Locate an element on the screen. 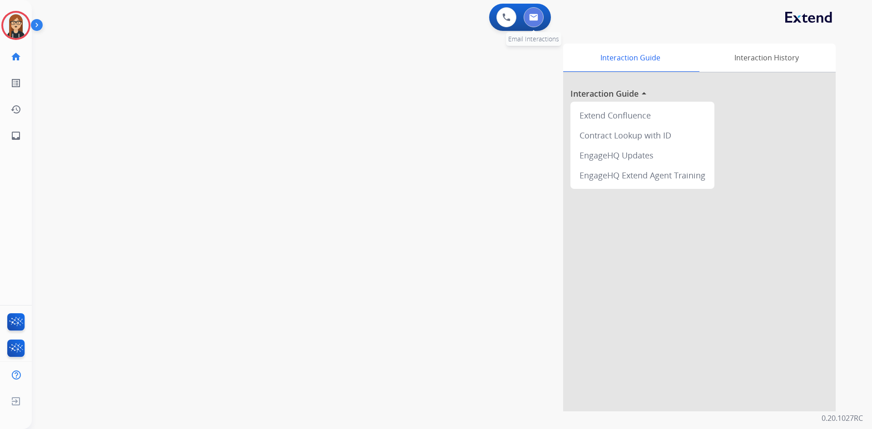  div: Interaction Guide is located at coordinates (630, 58).